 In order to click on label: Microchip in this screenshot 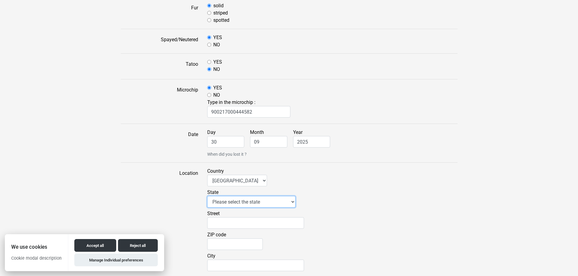, I will do `click(159, 102)`.